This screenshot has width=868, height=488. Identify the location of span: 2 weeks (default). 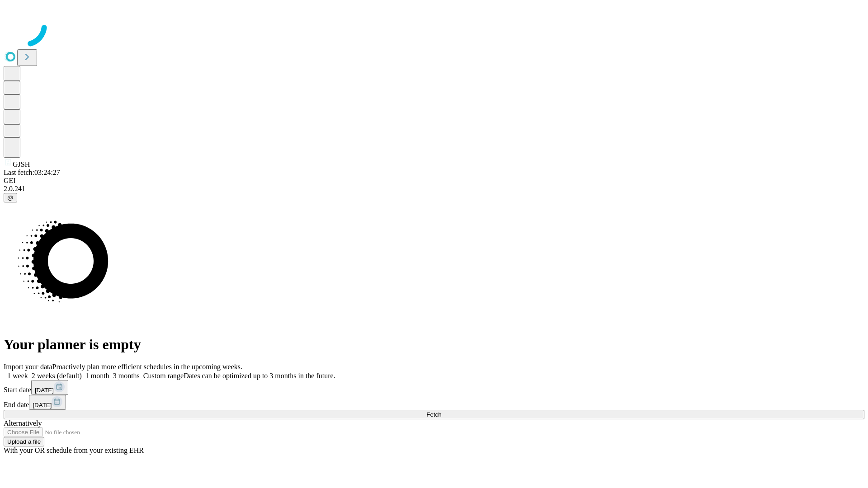
(57, 376).